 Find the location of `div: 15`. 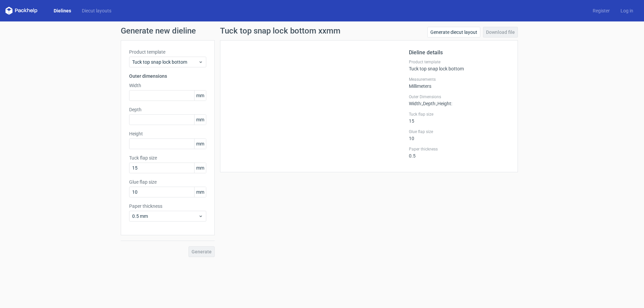

div: 15 is located at coordinates (460, 118).